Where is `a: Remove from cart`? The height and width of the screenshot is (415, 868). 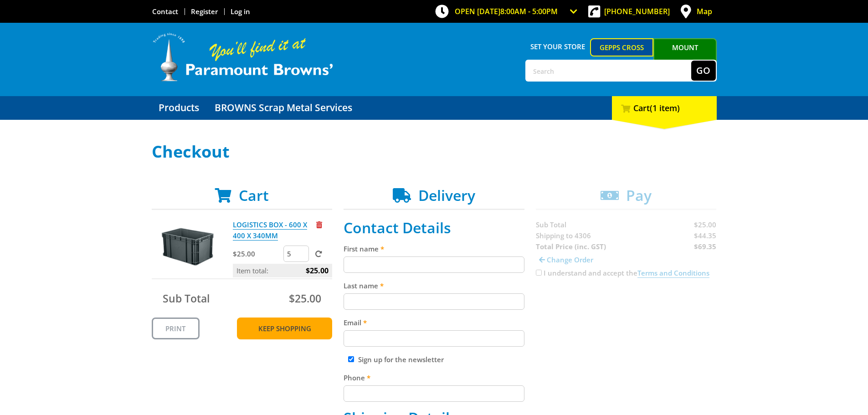 a: Remove from cart is located at coordinates (319, 225).